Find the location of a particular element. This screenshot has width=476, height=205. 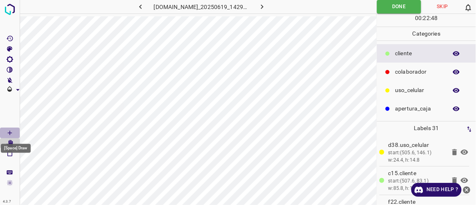

p: colaborador is located at coordinates (419, 72).